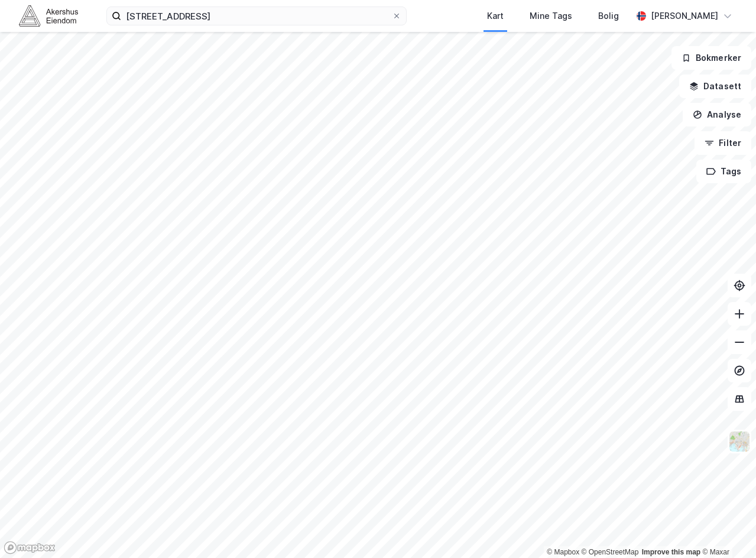 The height and width of the screenshot is (558, 756). Describe the element at coordinates (722, 143) in the screenshot. I see `button: Filter` at that location.